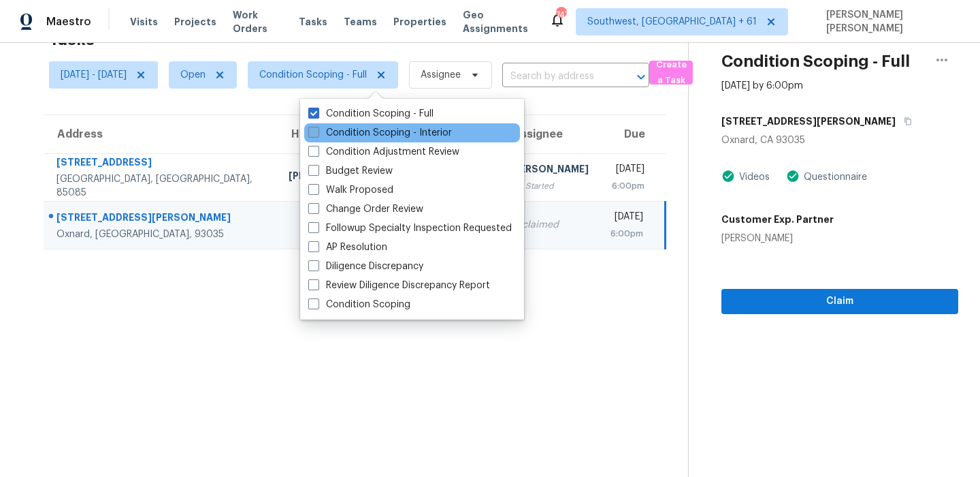  What do you see at coordinates (360, 22) in the screenshot?
I see `span: Teams` at bounding box center [360, 22].